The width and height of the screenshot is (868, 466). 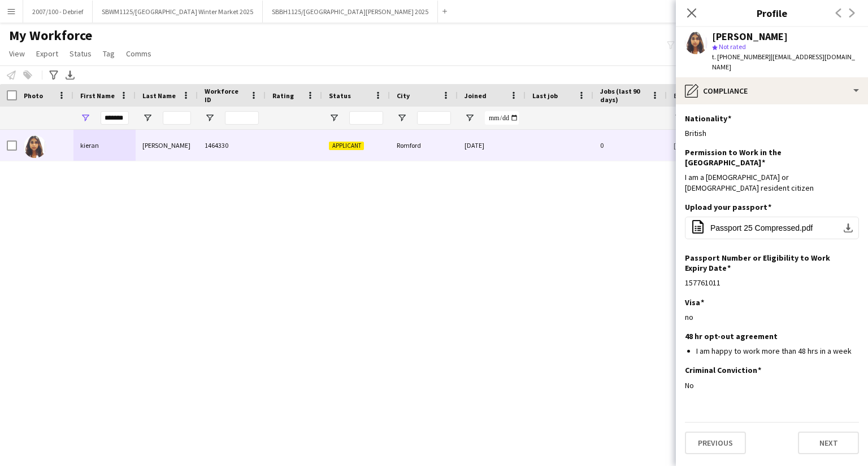 I want to click on a: Comms, so click(x=138, y=54).